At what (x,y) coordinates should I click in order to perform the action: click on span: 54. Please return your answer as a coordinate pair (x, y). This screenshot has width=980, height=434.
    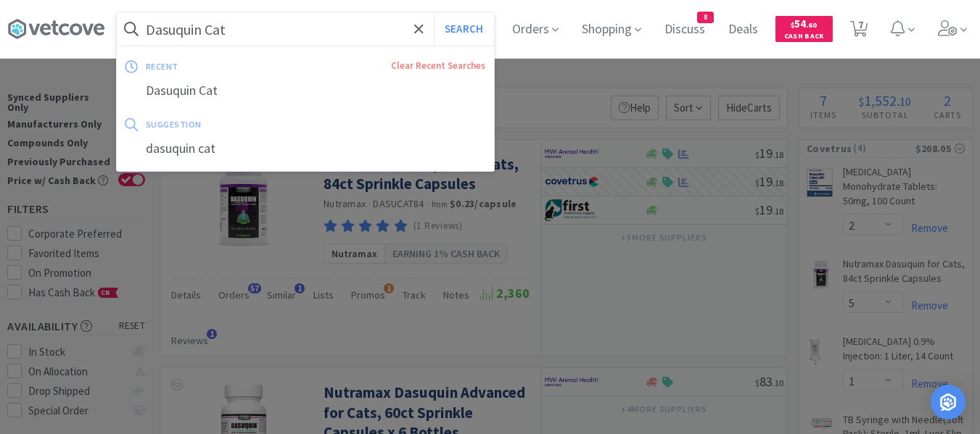
    Looking at the image, I should click on (804, 23).